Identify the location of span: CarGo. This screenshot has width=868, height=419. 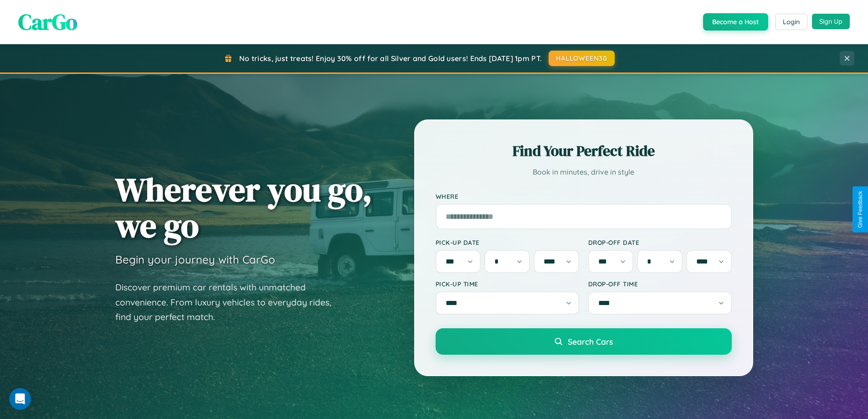
(48, 22).